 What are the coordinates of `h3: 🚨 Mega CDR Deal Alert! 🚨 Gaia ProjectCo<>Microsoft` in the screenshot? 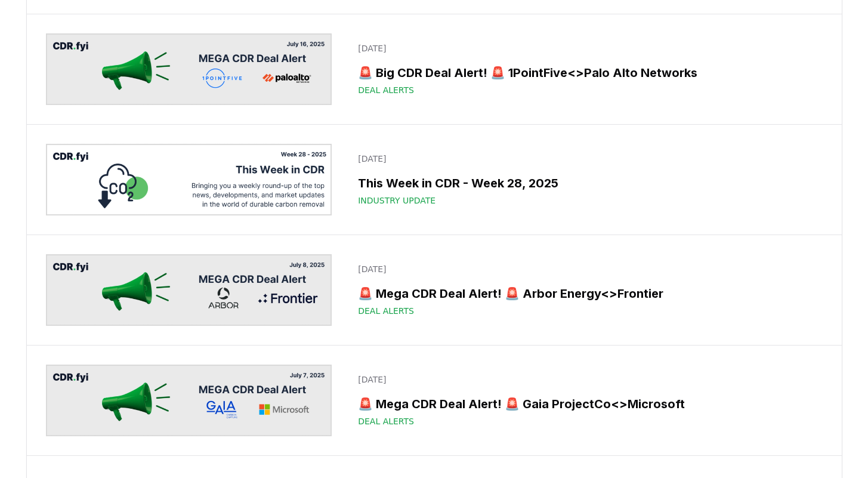 It's located at (587, 405).